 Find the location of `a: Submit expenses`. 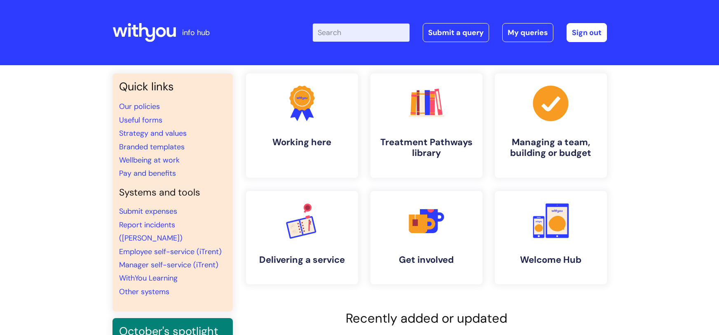

a: Submit expenses is located at coordinates (148, 211).